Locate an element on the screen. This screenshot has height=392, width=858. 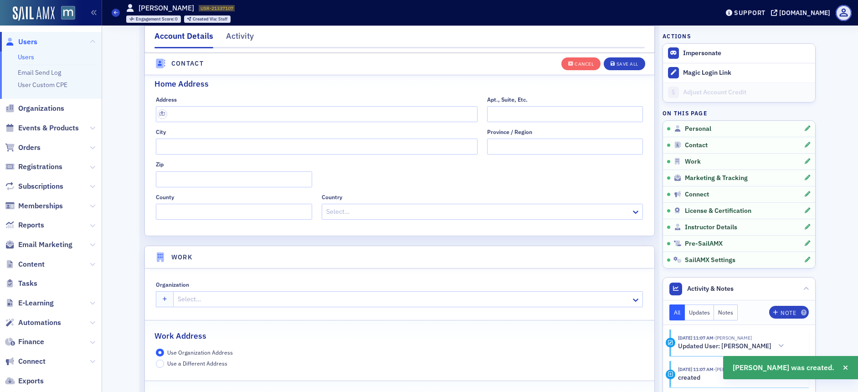
h4: Work is located at coordinates (182, 257).